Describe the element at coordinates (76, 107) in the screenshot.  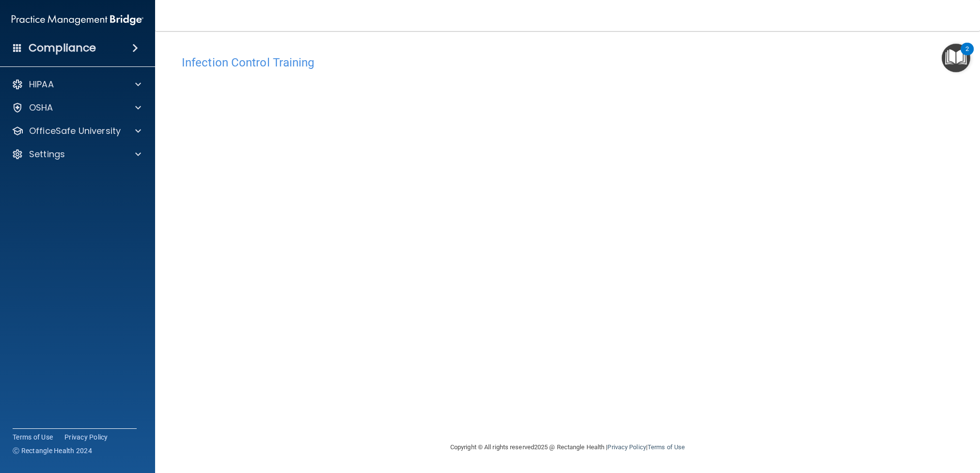
I see `a: OSHA` at that location.